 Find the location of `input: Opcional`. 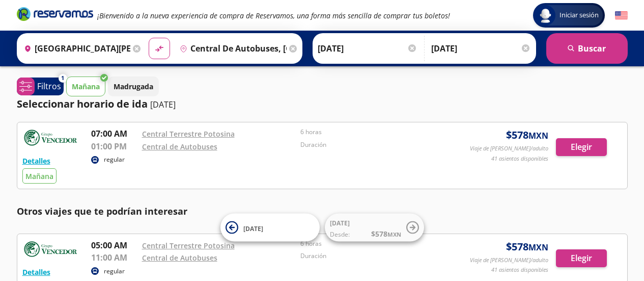

input: Opcional is located at coordinates (481, 48).